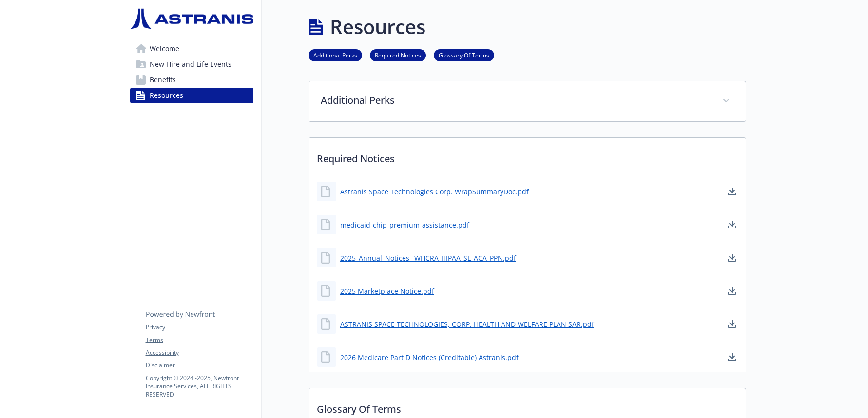 The height and width of the screenshot is (418, 868). What do you see at coordinates (387, 291) in the screenshot?
I see `a: 2025 Marketplace Notice.pdf` at bounding box center [387, 291].